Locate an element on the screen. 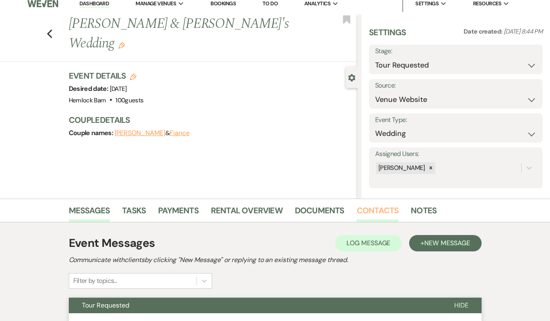 This screenshot has width=550, height=321. span: Log Message is located at coordinates (368, 243).